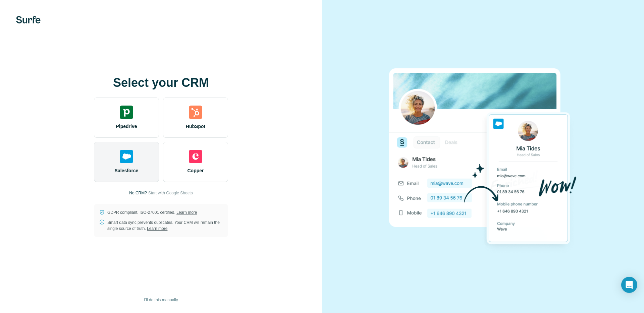 This screenshot has height=313, width=644. I want to click on img: hubspot's logo, so click(196, 112).